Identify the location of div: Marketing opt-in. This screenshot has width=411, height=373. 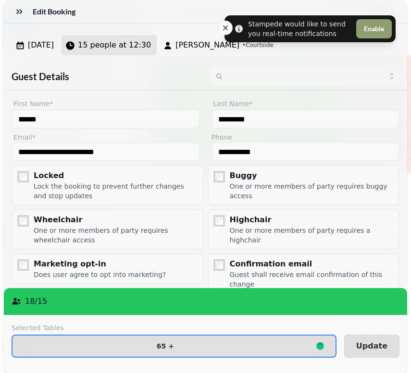
(99, 264).